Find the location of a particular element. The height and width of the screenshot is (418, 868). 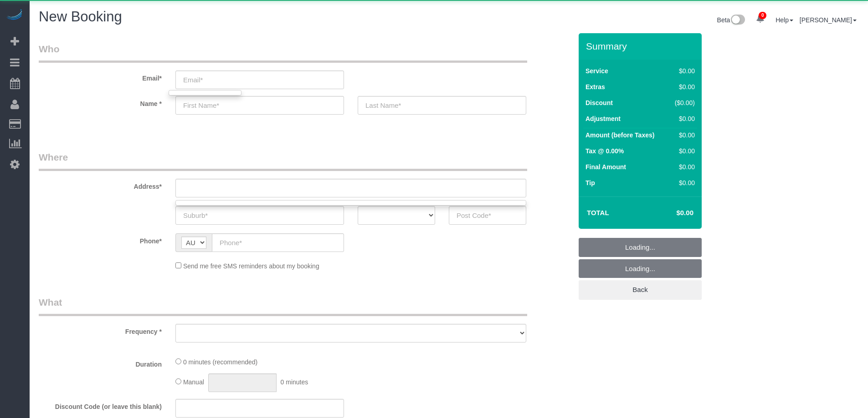

label: Service is located at coordinates (597, 71).